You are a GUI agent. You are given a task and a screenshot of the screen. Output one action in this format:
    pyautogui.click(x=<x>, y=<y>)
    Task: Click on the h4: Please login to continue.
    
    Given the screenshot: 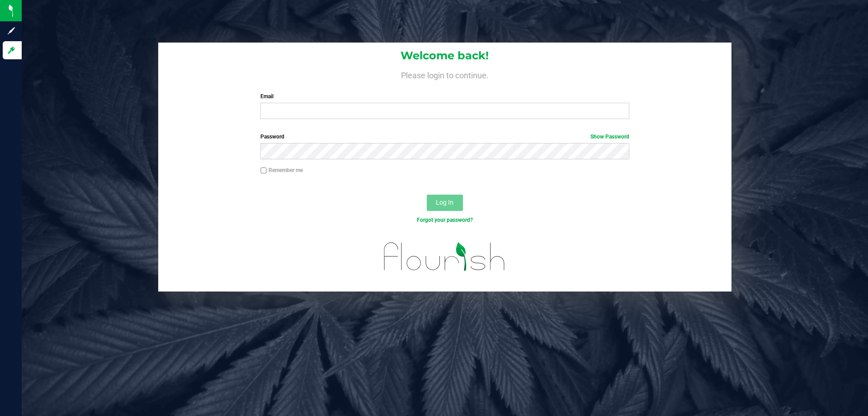 What is the action you would take?
    pyautogui.click(x=445, y=74)
    